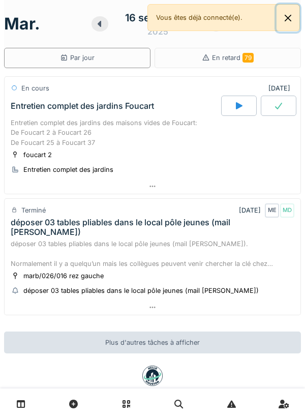 Image resolution: width=305 pixels, height=419 pixels. I want to click on div: marb/026/016 rez gauche, so click(64, 276).